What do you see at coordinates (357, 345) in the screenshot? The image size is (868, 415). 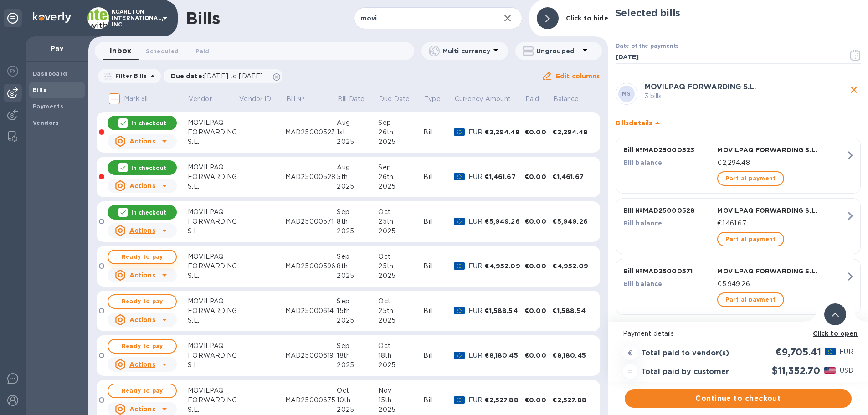 I see `div: Sep` at bounding box center [357, 345].